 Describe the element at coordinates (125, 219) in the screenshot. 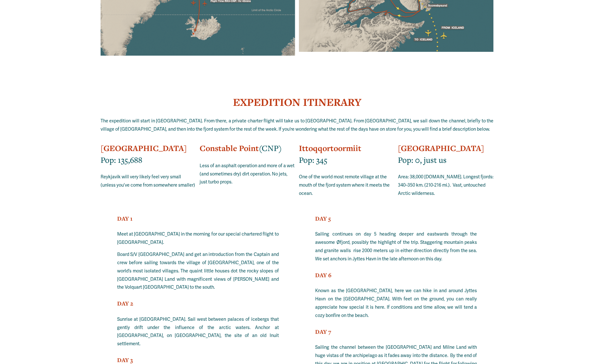

I see `strong: DAY 1` at that location.